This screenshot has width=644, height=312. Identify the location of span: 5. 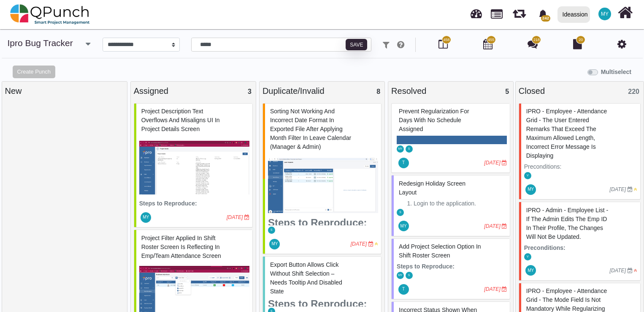
(507, 91).